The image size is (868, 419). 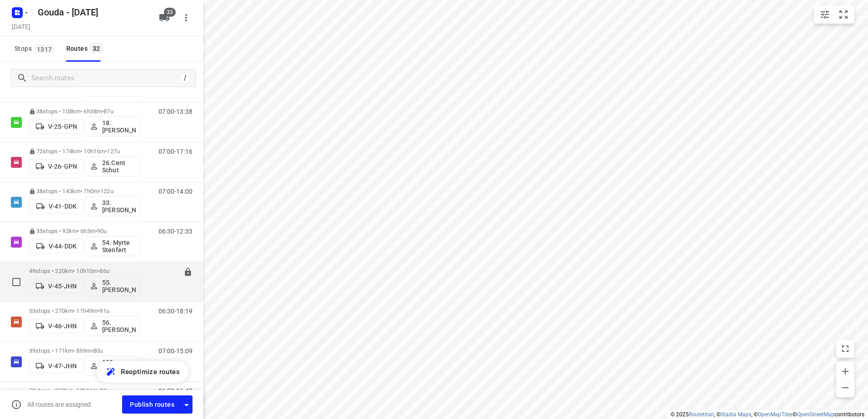 I want to click on button: V-46-JHN, so click(x=57, y=326).